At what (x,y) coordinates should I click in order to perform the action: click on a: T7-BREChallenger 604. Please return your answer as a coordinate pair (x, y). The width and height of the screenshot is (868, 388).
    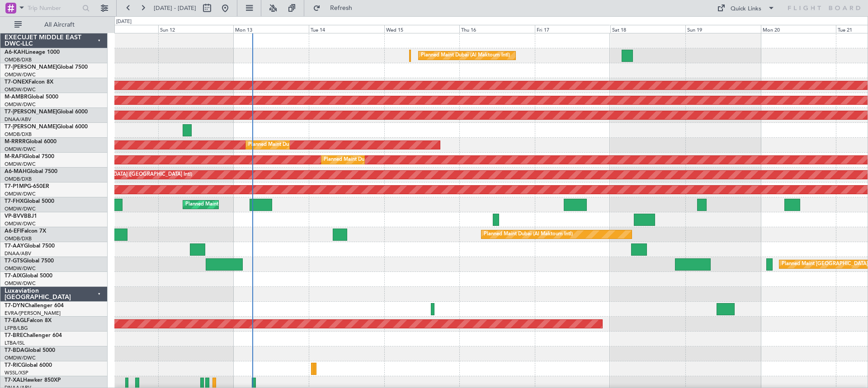
    Looking at the image, I should click on (33, 336).